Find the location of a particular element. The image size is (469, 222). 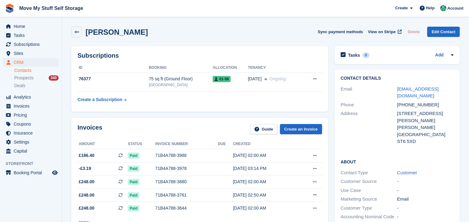

img: Dan is located at coordinates (443, 8).